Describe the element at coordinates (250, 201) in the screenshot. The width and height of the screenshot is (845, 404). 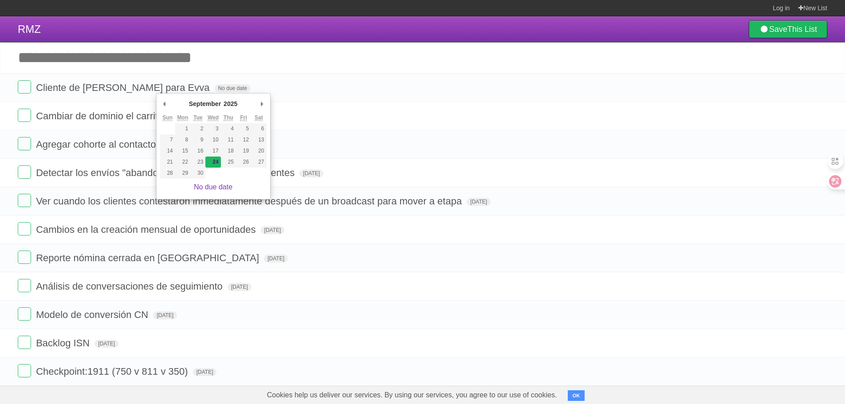
I see `span: Ver cuando los clientes contestaron inmediatamente después de un broadcast para mover a etapa` at that location.